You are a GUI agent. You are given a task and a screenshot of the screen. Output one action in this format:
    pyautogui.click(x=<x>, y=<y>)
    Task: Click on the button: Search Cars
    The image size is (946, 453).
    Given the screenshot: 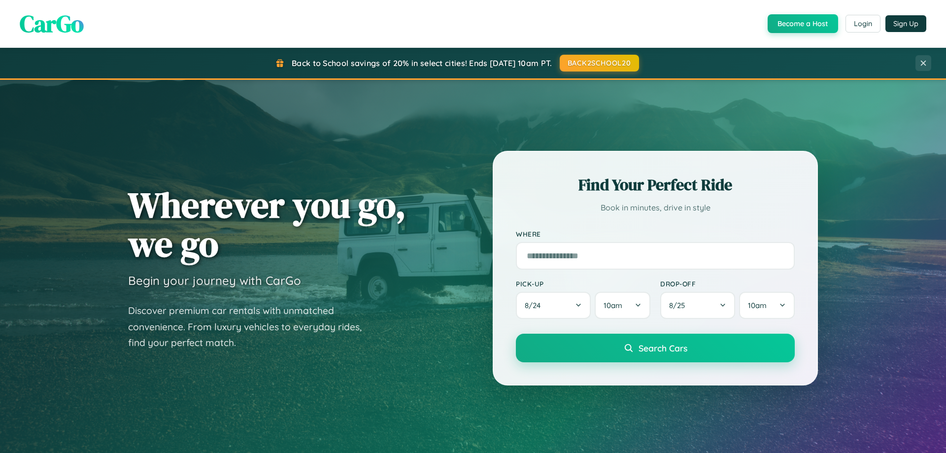 What is the action you would take?
    pyautogui.click(x=655, y=348)
    